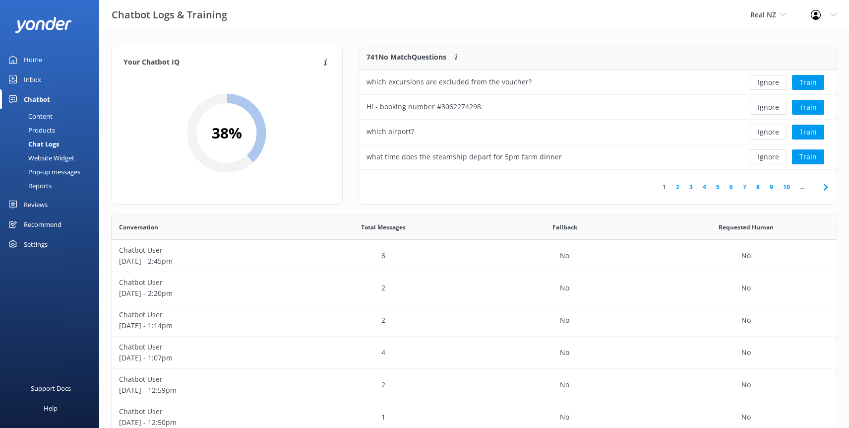 The image size is (849, 428). What do you see at coordinates (51, 388) in the screenshot?
I see `div: Support Docs` at bounding box center [51, 388].